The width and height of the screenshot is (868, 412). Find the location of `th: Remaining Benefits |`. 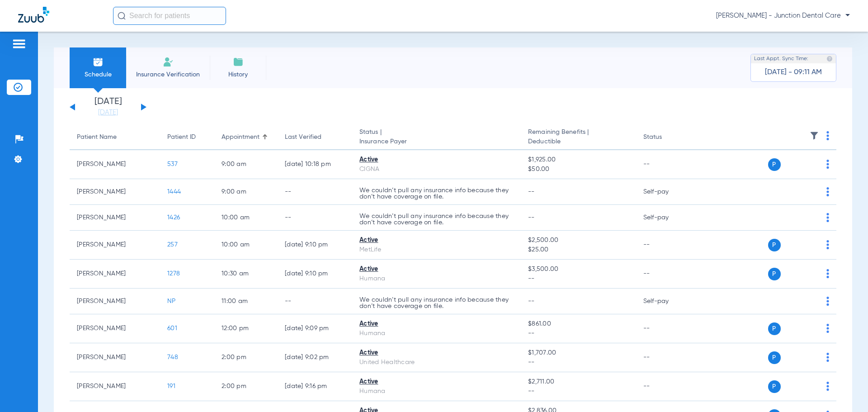

th: Remaining Benefits | is located at coordinates (578, 138).